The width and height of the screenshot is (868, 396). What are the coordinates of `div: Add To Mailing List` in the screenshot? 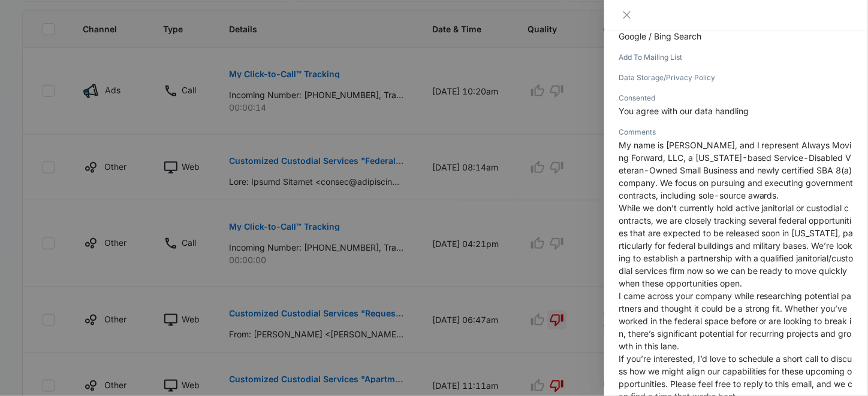 It's located at (736, 58).